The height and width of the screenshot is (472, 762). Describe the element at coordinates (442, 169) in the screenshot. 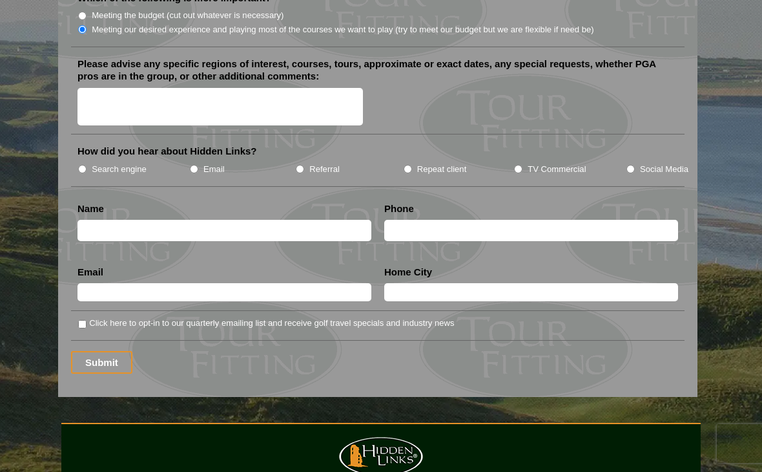

I see `label: Repeat client` at that location.